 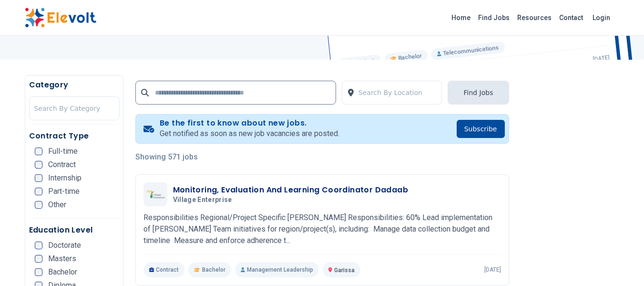 I want to click on input: Bachelor, so click(x=38, y=272).